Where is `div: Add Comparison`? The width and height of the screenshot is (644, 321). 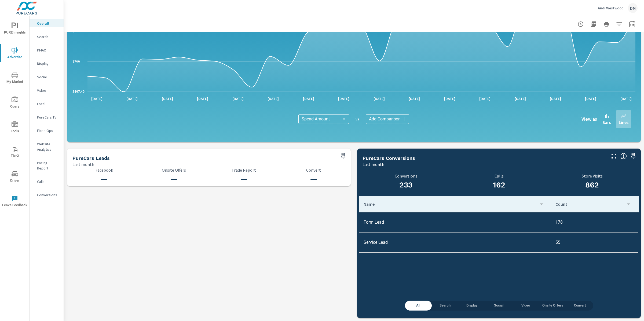 div: Add Comparison is located at coordinates (388, 119).